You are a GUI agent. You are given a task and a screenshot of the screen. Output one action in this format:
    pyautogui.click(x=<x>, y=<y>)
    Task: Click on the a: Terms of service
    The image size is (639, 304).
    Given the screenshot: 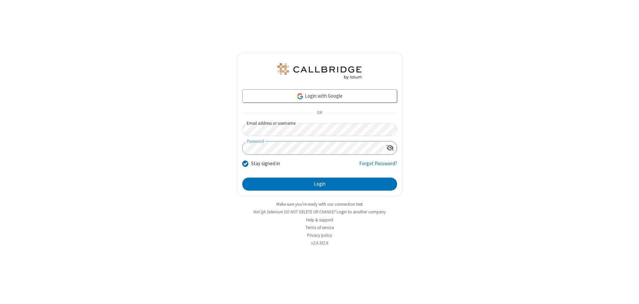 What is the action you would take?
    pyautogui.click(x=320, y=227)
    